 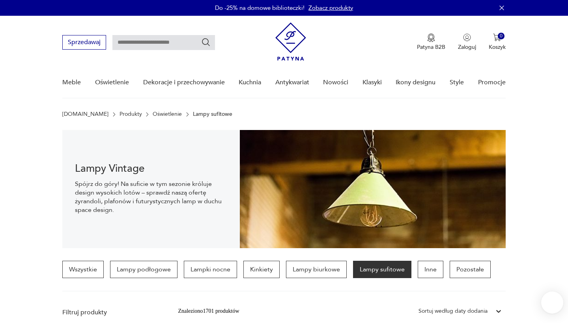 What do you see at coordinates (83, 270) in the screenshot?
I see `a: Wszystkie` at bounding box center [83, 270].